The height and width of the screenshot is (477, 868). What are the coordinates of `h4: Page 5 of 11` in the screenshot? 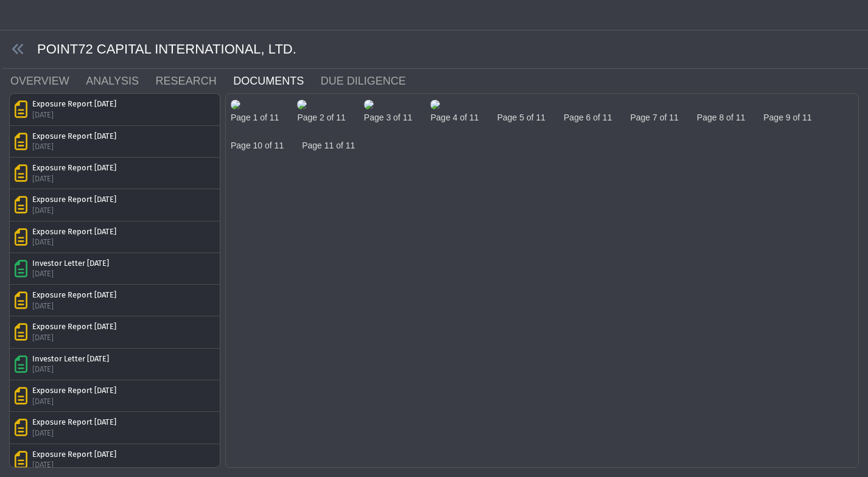 It's located at (521, 118).